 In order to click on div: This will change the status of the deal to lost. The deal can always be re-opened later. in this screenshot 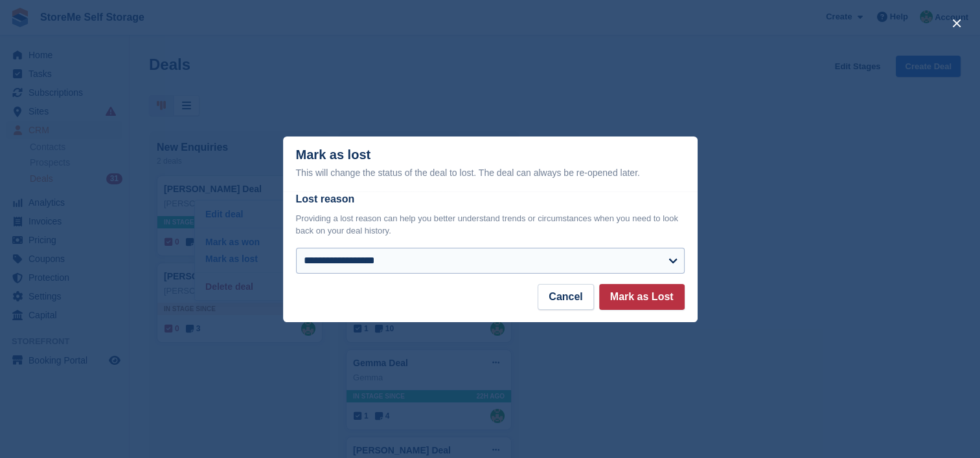, I will do `click(490, 173)`.